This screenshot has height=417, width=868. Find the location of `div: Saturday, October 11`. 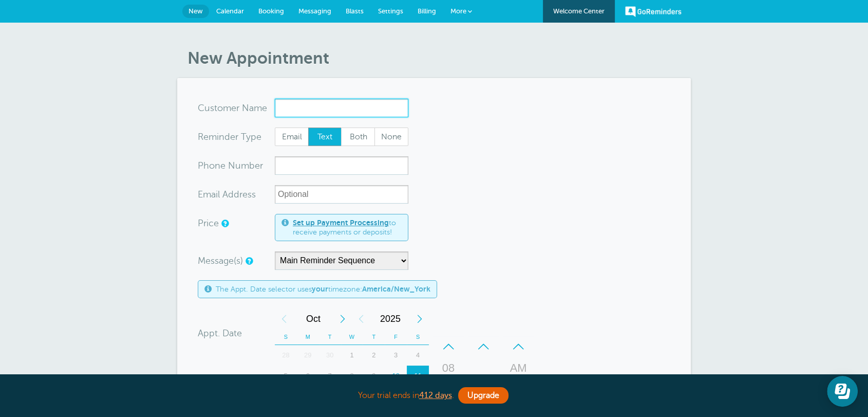

div: Saturday, October 11 is located at coordinates (417, 376).